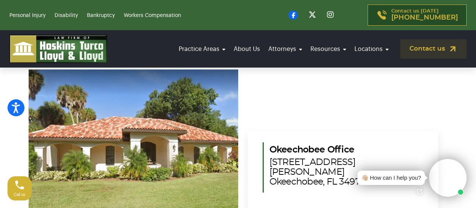  What do you see at coordinates (58, 49) in the screenshot?
I see `img: logo` at bounding box center [58, 49].